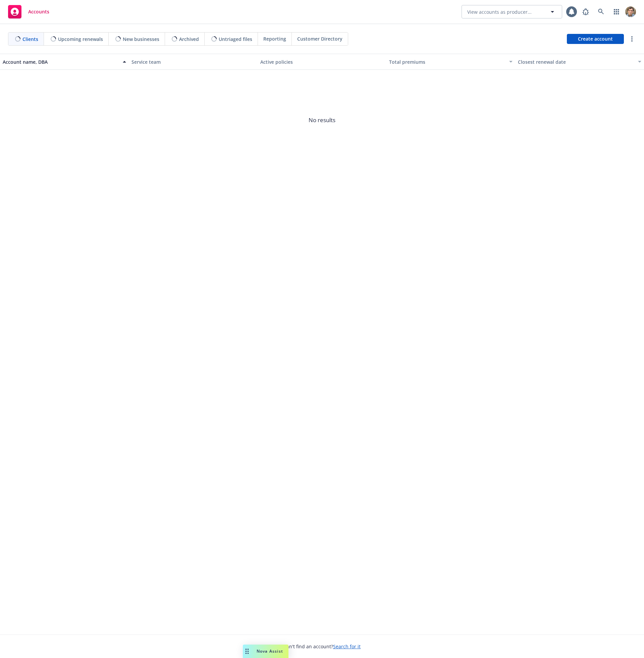 The height and width of the screenshot is (658, 644). What do you see at coordinates (512, 12) in the screenshot?
I see `button: View accounts as producer...` at bounding box center [512, 12].